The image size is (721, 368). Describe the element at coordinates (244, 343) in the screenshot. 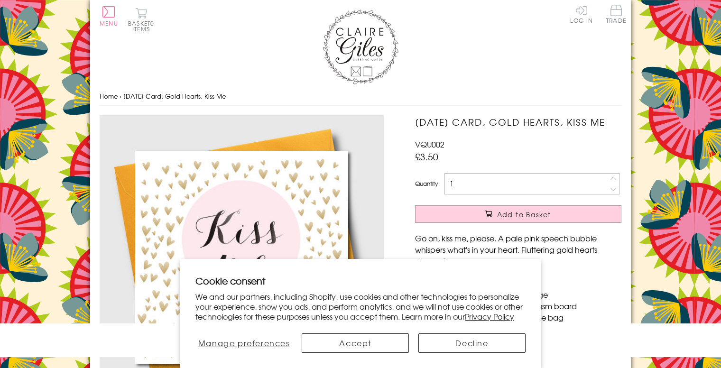

I see `span: Manage preferences` at that location.